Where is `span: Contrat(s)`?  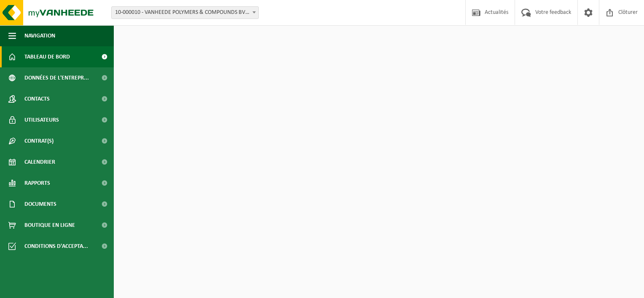 span: Contrat(s) is located at coordinates (39, 141).